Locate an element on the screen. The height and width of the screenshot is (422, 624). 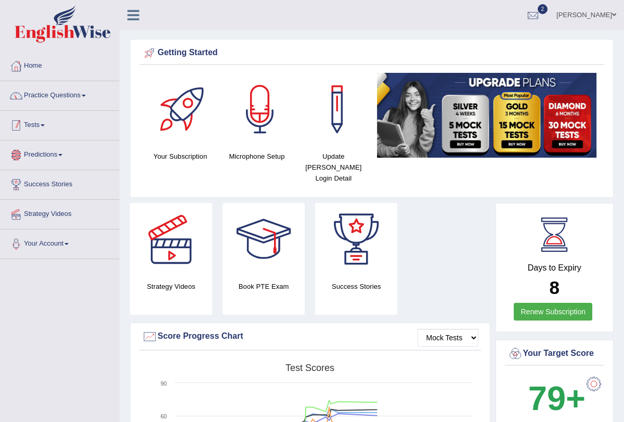
h4: Microphone Setup is located at coordinates (256, 156).